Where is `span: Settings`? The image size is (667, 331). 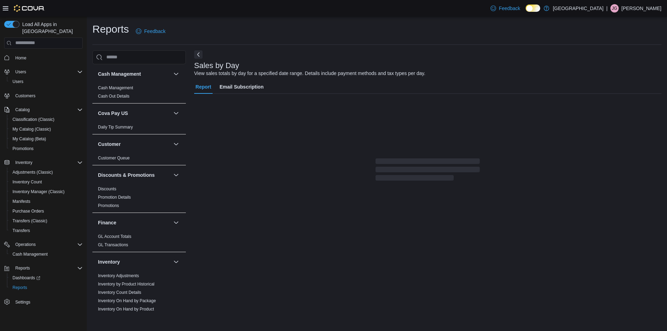 span: Settings is located at coordinates (23, 302).